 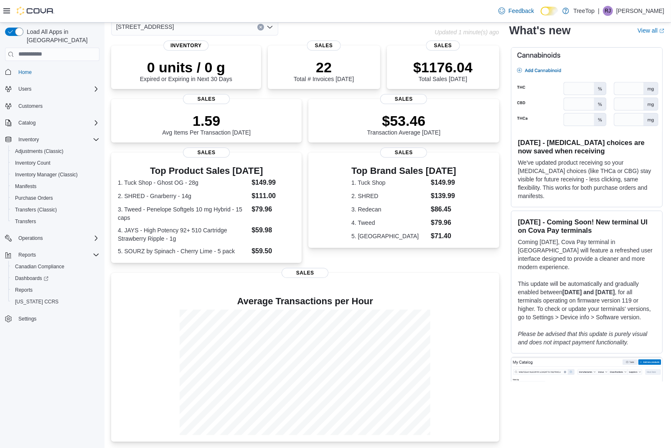 I want to click on button: Users, so click(x=52, y=89).